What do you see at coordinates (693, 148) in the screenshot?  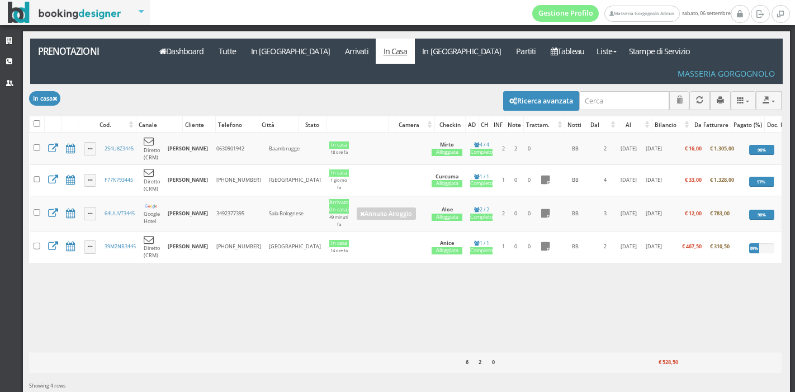 I see `b: € 16,00` at bounding box center [693, 148].